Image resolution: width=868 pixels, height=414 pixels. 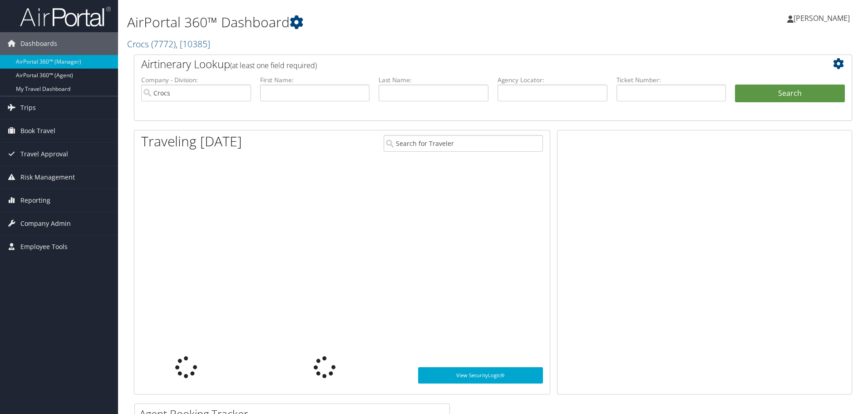 What do you see at coordinates (38, 131) in the screenshot?
I see `span: Book Travel` at bounding box center [38, 131].